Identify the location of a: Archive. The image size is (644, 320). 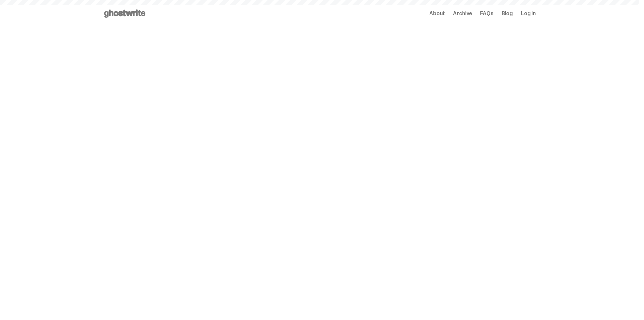
(463, 14).